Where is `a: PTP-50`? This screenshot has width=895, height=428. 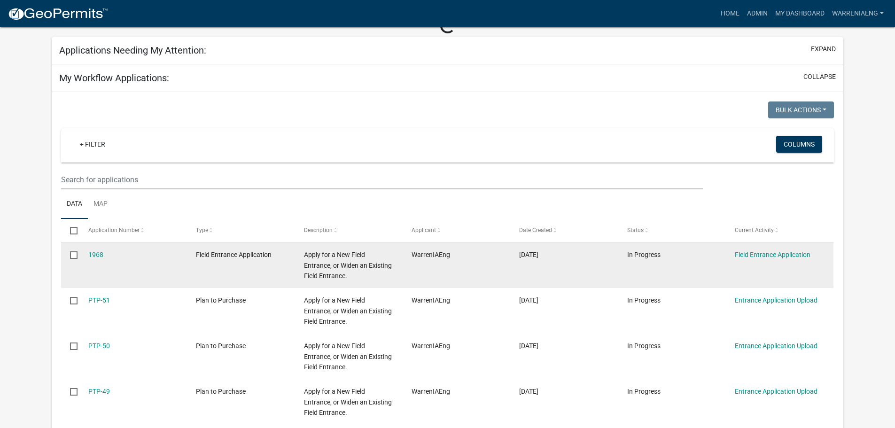
a: PTP-50 is located at coordinates (99, 346).